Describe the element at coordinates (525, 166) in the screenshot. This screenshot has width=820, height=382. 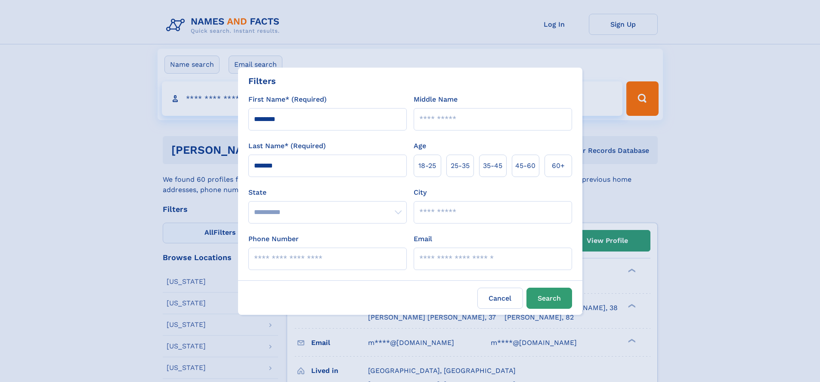
I see `span: 45‑60` at that location.